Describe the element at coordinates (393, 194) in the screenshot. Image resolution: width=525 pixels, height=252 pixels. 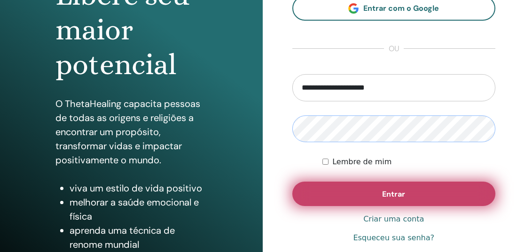
I see `font: Entrar` at that location.